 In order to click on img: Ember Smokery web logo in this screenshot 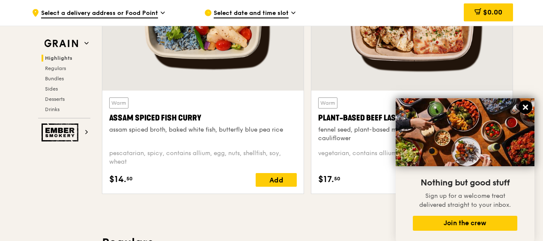, I will do `click(61, 133)`.